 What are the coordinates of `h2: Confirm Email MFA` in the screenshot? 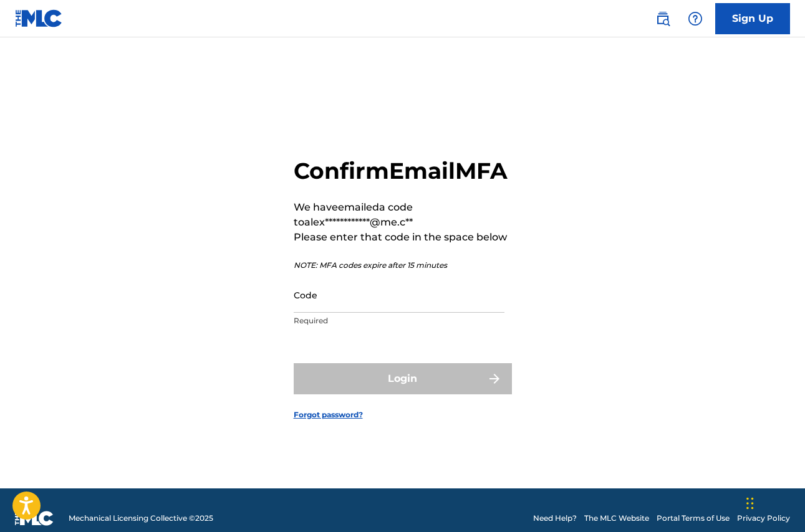 It's located at (403, 171).